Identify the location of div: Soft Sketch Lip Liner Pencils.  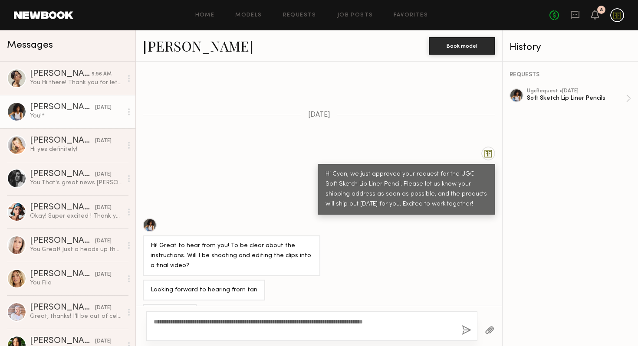
(576, 98).